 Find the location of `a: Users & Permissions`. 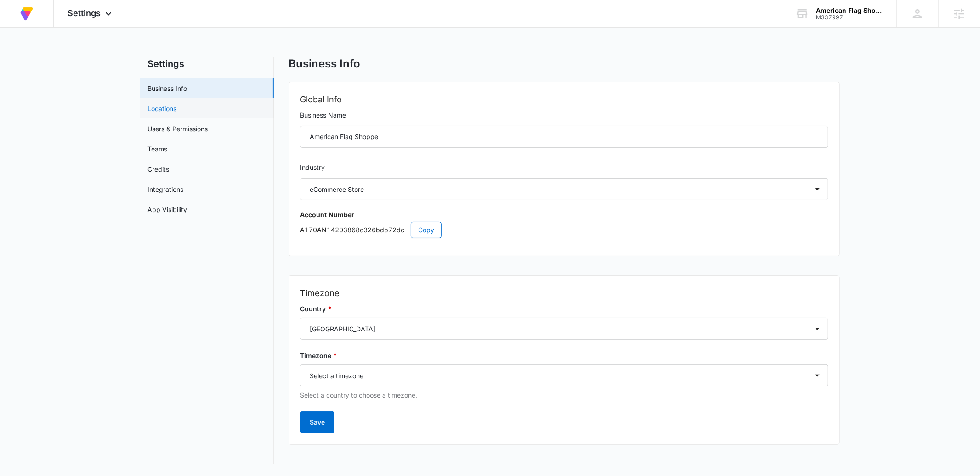

a: Users & Permissions is located at coordinates (177, 128).